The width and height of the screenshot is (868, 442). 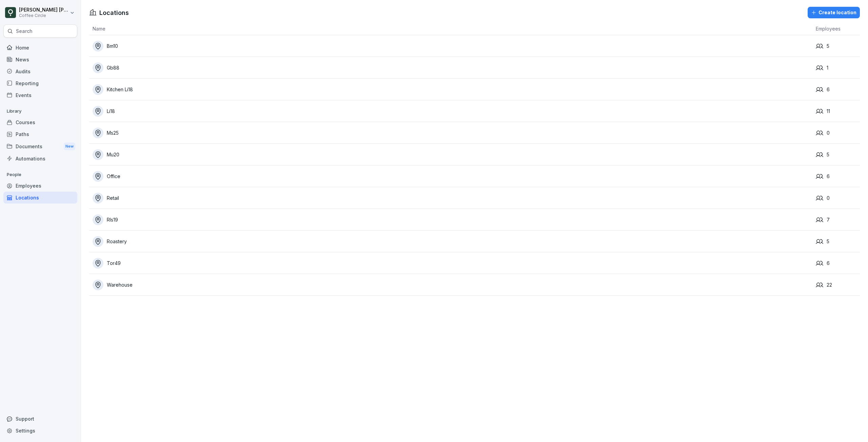 I want to click on a: Warehouse, so click(x=452, y=285).